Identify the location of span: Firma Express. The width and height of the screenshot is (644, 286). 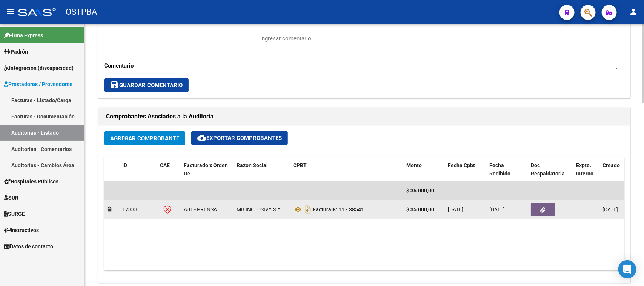
(24, 35).